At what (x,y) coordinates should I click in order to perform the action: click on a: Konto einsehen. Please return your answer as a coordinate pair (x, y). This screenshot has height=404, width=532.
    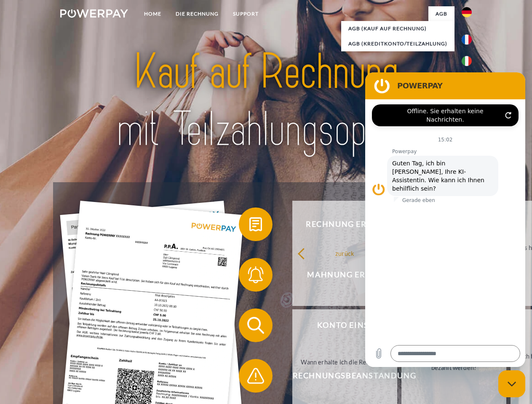
    Looking at the image, I should click on (349, 326).